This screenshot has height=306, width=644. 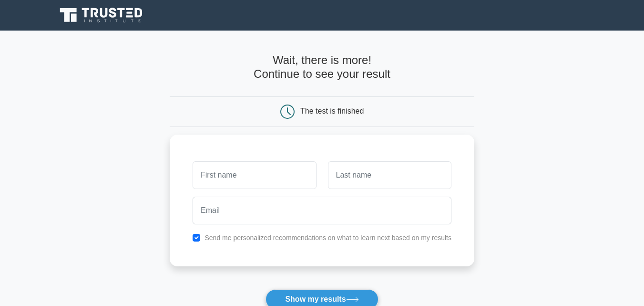 What do you see at coordinates (322, 210) in the screenshot?
I see `input: Email` at bounding box center [322, 210].